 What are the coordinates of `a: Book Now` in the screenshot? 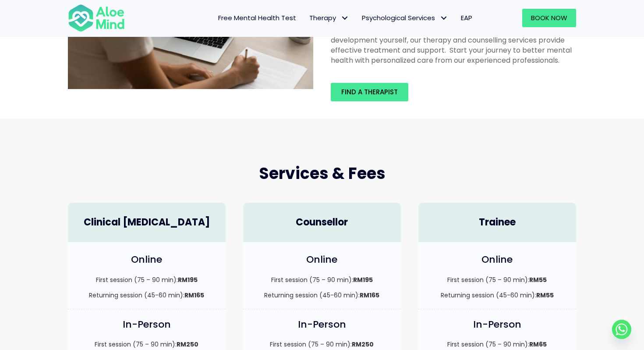 It's located at (549, 18).